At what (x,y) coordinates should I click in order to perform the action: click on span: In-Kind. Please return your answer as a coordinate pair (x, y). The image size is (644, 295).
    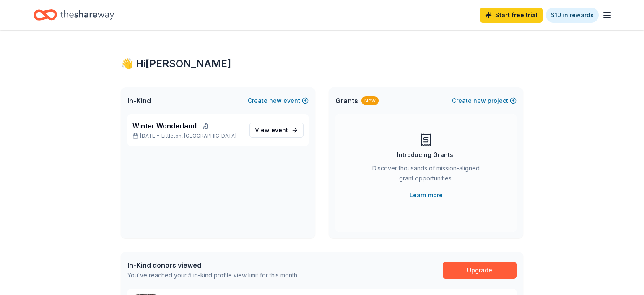
    Looking at the image, I should click on (139, 100).